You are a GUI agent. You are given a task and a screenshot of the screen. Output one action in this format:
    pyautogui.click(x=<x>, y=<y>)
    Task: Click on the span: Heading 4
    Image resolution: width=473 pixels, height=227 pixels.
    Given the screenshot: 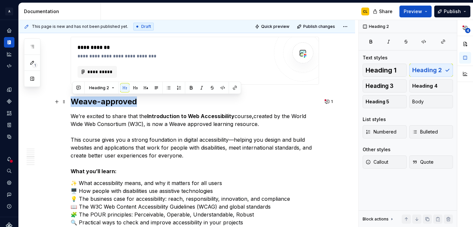 What is the action you would take?
    pyautogui.click(x=425, y=86)
    